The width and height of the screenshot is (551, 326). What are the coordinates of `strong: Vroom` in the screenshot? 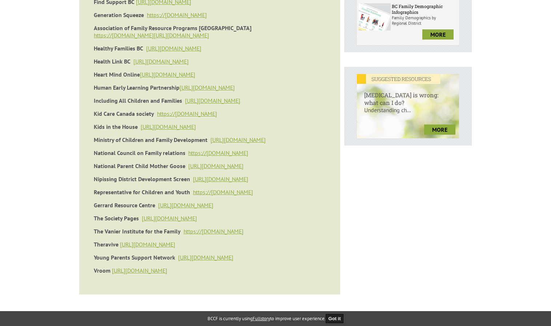 It's located at (102, 271).